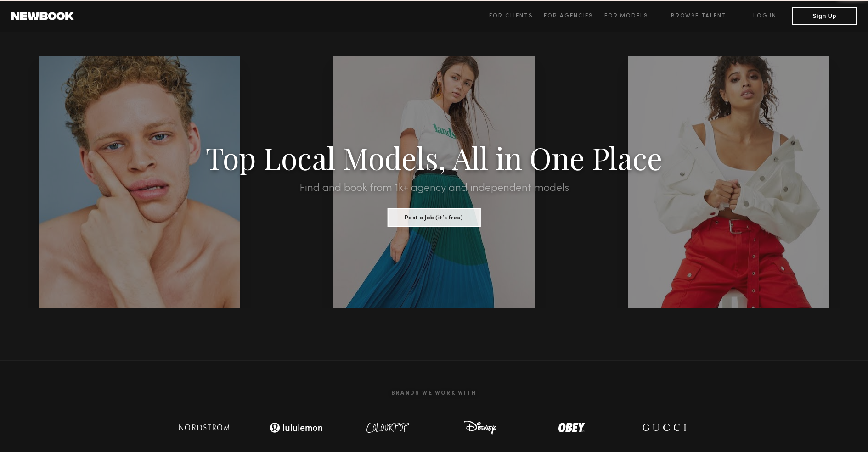 The image size is (868, 452). Describe the element at coordinates (568, 16) in the screenshot. I see `span: For Agencies` at that location.